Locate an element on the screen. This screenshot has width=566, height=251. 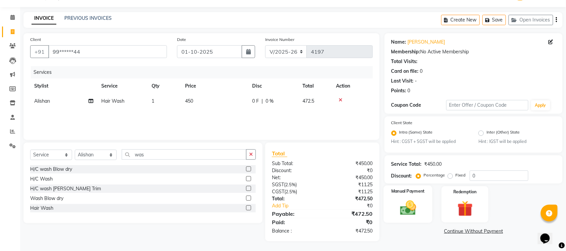
label: Redemption is located at coordinates (465, 192).